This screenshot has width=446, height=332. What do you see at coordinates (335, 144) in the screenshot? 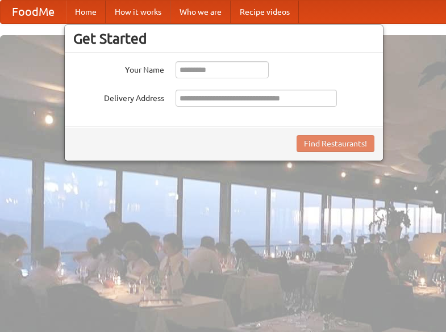
I see `button: Find Restaurants!` at bounding box center [335, 144].